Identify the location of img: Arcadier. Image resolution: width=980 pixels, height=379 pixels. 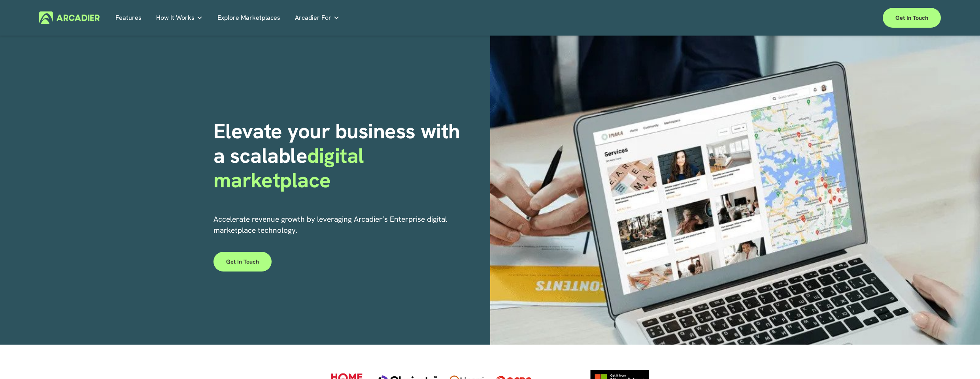
(69, 18).